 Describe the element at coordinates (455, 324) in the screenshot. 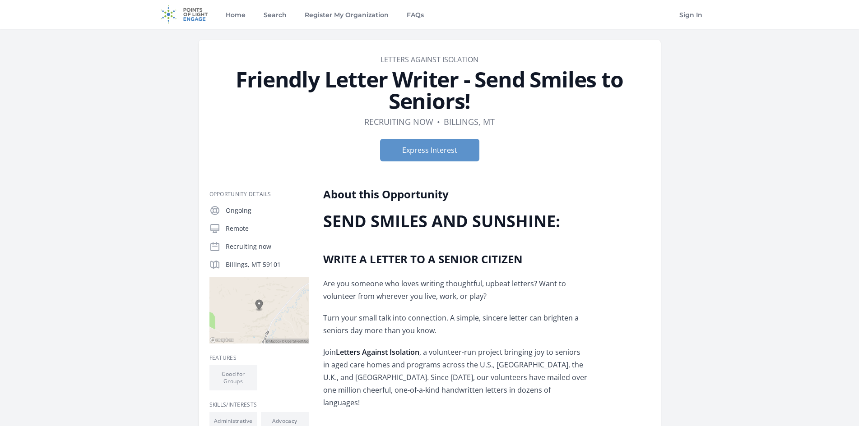

I see `p: Turn your small talk into connection. A simple, sincere letter can brighten a seniors day more th...` at that location.